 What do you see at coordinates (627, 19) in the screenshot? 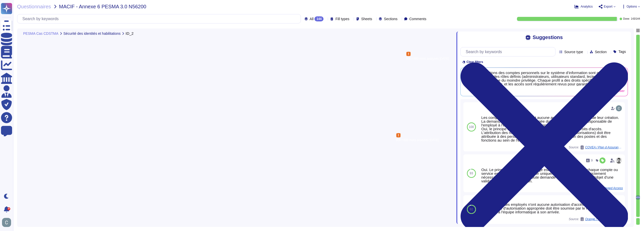
I see `span: Done:` at bounding box center [627, 19].